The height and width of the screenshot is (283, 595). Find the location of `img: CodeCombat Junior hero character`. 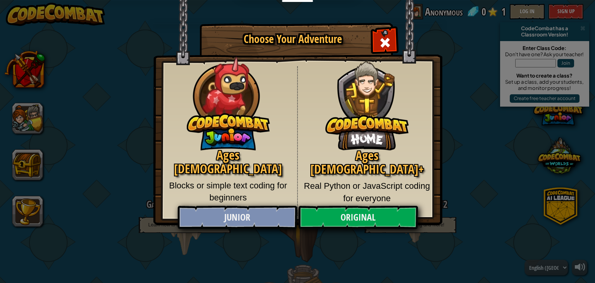

img: CodeCombat Junior hero character is located at coordinates (228, 101).